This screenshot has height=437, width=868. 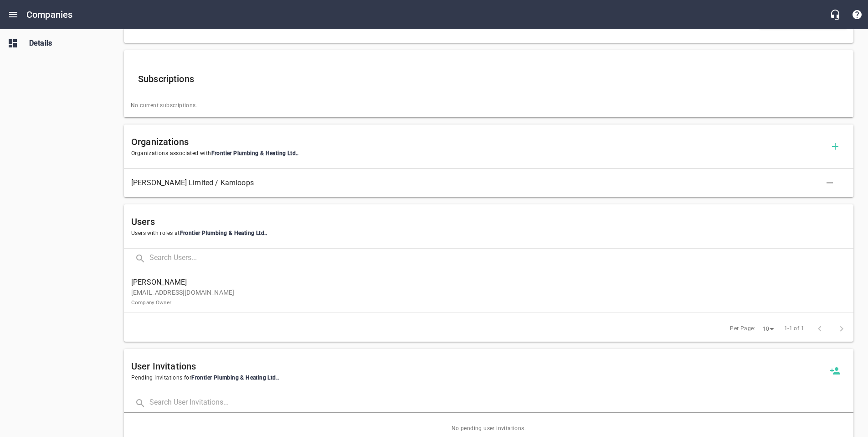 What do you see at coordinates (795, 329) in the screenshot?
I see `span: 1-1 of 1` at bounding box center [795, 329].